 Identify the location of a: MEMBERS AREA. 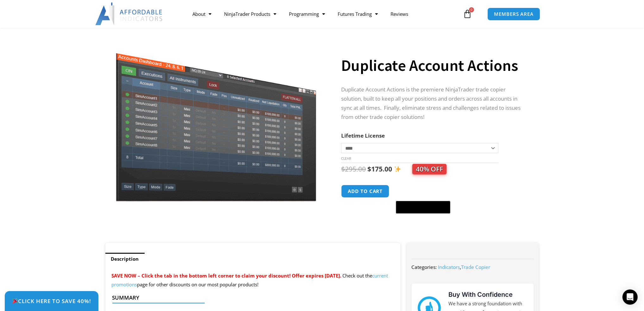
(514, 14).